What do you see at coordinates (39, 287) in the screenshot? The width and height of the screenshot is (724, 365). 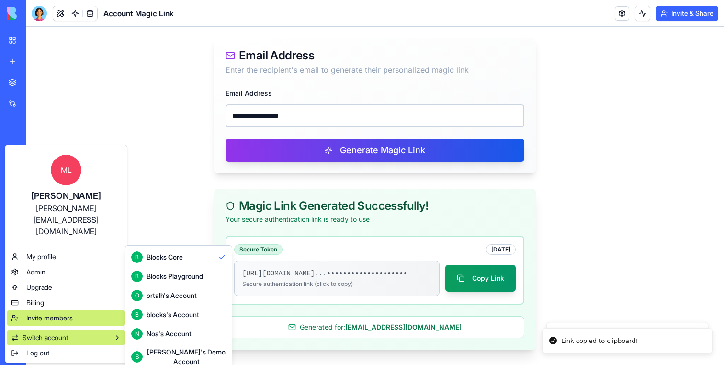 I see `span: Upgrade` at bounding box center [39, 287].